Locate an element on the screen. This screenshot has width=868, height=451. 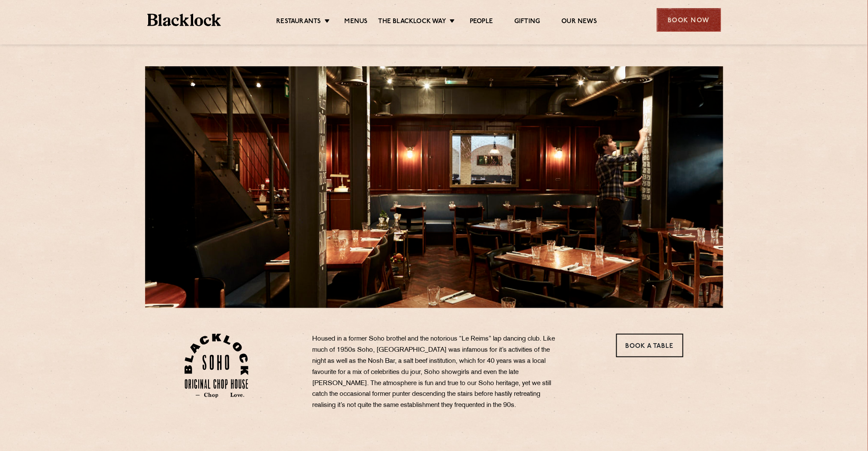
a: Book a Table is located at coordinates (649, 345).